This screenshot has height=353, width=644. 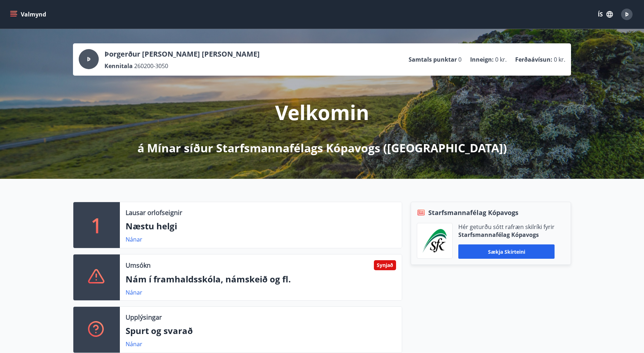 What do you see at coordinates (435, 241) in the screenshot?
I see `img: x5MjQkxwhnYn6YREZUTEa9Q4KsBUeQdWGts9Dj4O.png` at bounding box center [435, 241].